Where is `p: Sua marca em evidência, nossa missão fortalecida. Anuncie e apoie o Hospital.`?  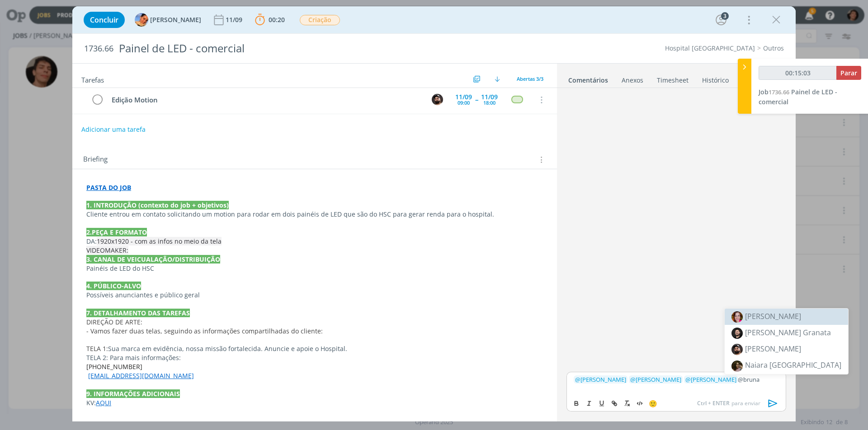
p: Sua marca em evidência, nossa missão fortalecida. Anuncie e apoie o Hospital. is located at coordinates (314, 349).